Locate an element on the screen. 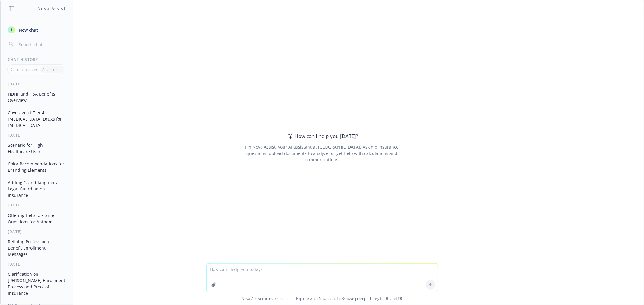  p: All accounts is located at coordinates (52, 69).